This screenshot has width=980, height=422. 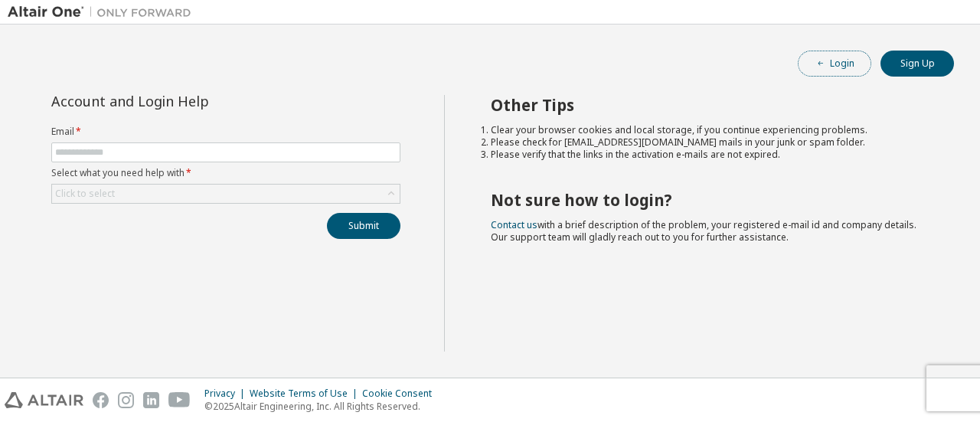 What do you see at coordinates (401, 394) in the screenshot?
I see `div: Cookie Consent` at bounding box center [401, 394].